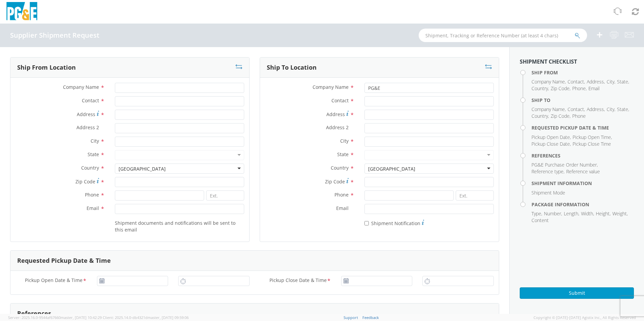  I want to click on h4: Ship To, so click(583, 100).